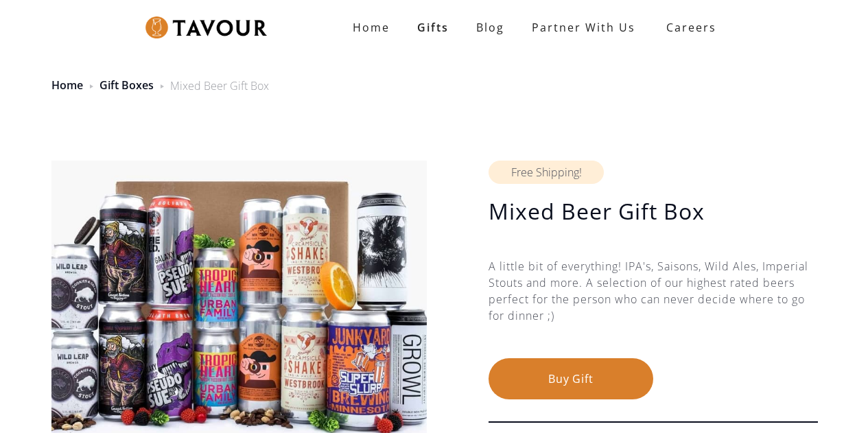  Describe the element at coordinates (571, 379) in the screenshot. I see `button: Buy Gift` at that location.